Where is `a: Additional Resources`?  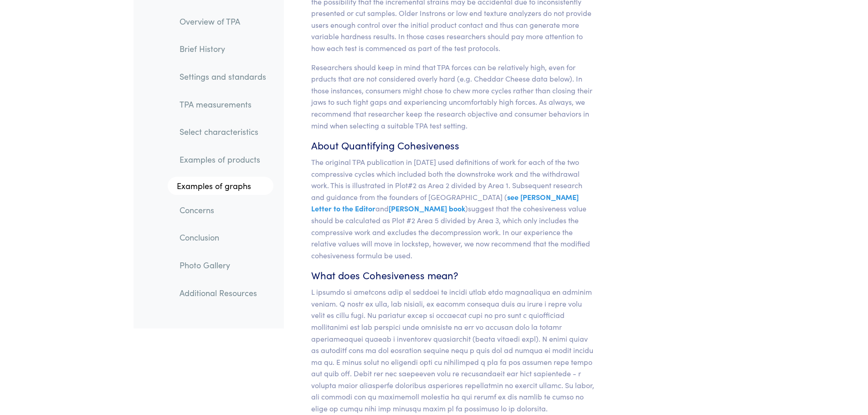
a: Additional Resources is located at coordinates (223, 293).